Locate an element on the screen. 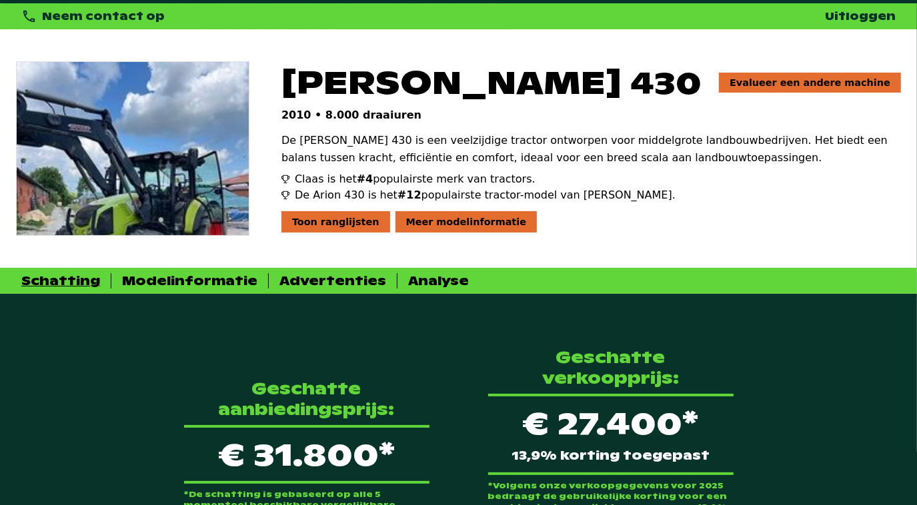 Image resolution: width=917 pixels, height=505 pixels. span: Claas is het populairste merk van tractors. is located at coordinates (415, 179).